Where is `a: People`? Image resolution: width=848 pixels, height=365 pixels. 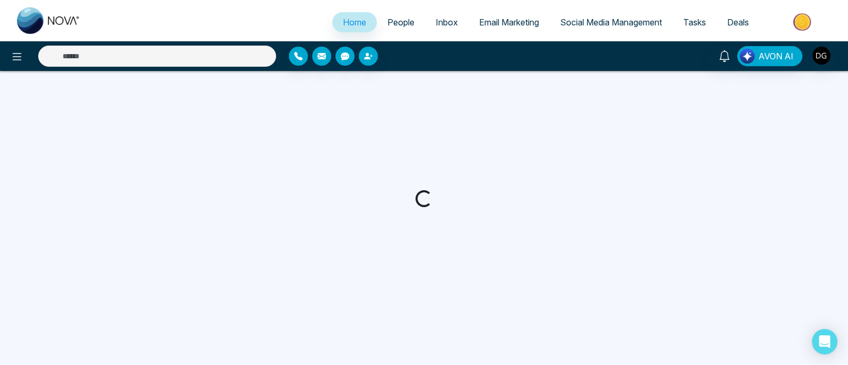 a: People is located at coordinates (401, 22).